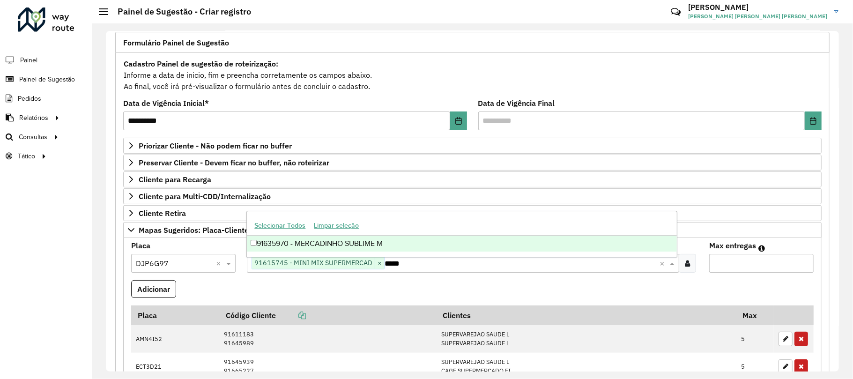 The height and width of the screenshot is (379, 853). What do you see at coordinates (33, 137) in the screenshot?
I see `span: Consultas` at bounding box center [33, 137].